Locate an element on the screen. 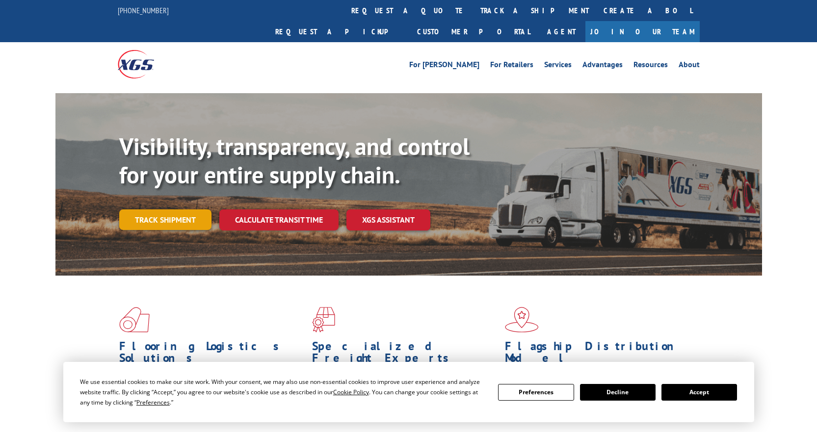  span: Cookie Policy is located at coordinates (351, 392).